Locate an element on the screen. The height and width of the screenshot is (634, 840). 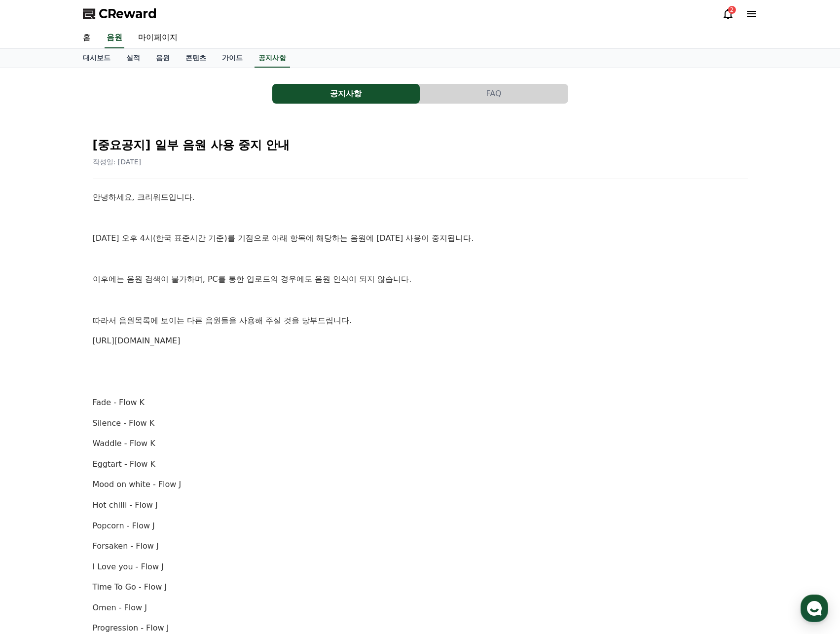
button: 공지사항 is located at coordinates (346, 94).